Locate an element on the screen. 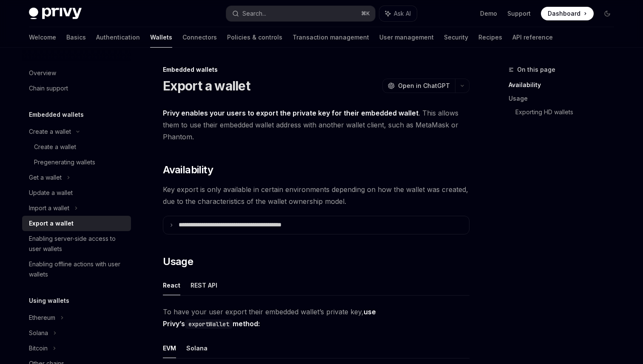 The image size is (643, 364). a: Availability is located at coordinates (565, 85).